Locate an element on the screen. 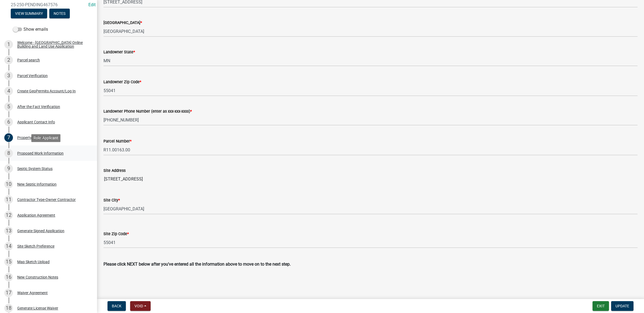 This screenshot has height=313, width=644. div: 3 is located at coordinates (9, 76).